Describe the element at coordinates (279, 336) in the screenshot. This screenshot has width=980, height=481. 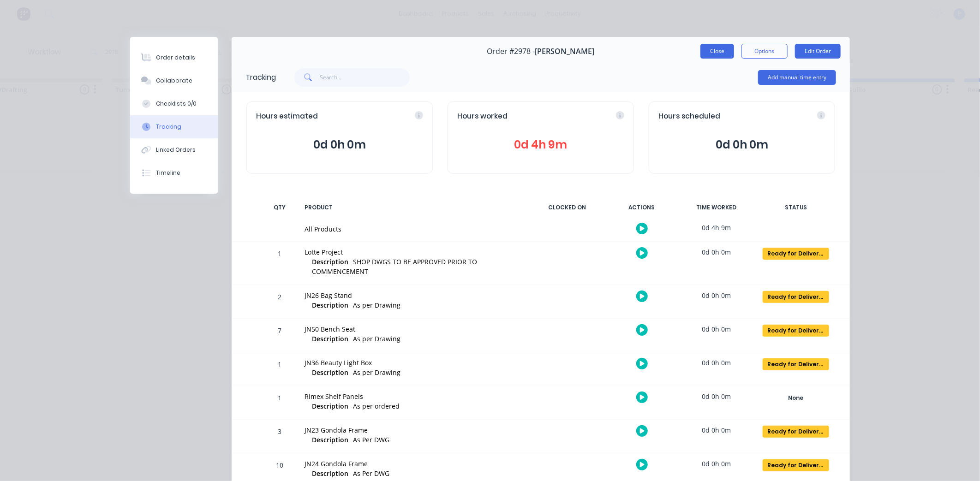
I see `div: 7` at that location.